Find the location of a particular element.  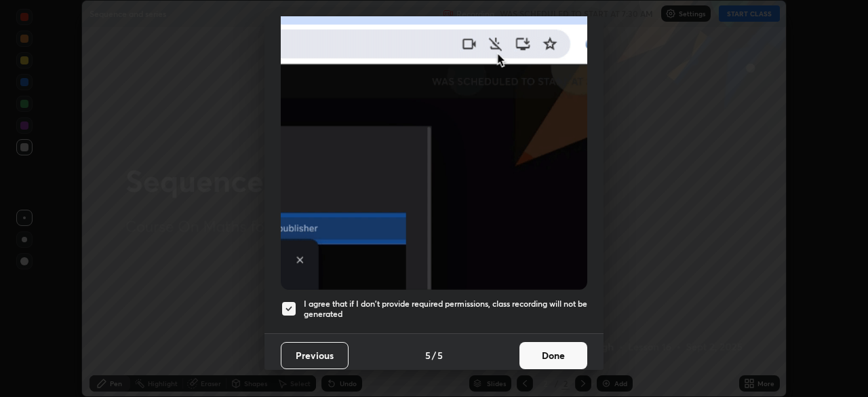

button: Done is located at coordinates (553, 356).